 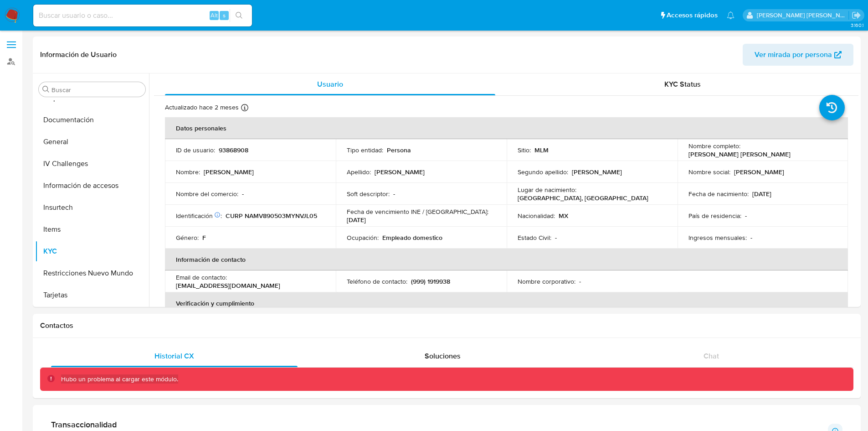 What do you see at coordinates (271, 216) in the screenshot?
I see `p: CURP NAMV890503MYNVJL05` at bounding box center [271, 216].